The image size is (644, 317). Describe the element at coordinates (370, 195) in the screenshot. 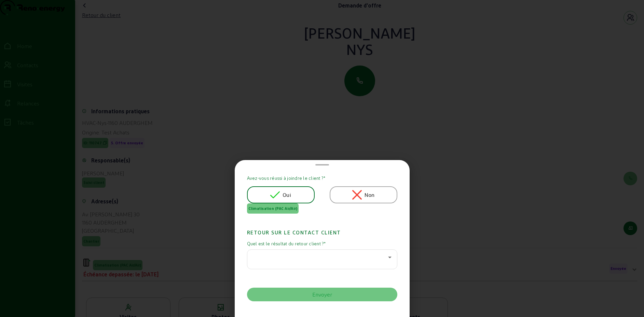

I see `span: Non` at that location.